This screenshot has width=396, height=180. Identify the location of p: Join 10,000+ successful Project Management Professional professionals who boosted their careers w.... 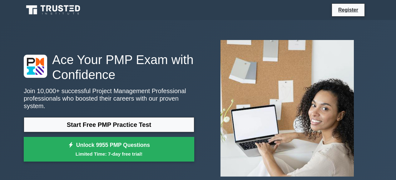
(109, 98).